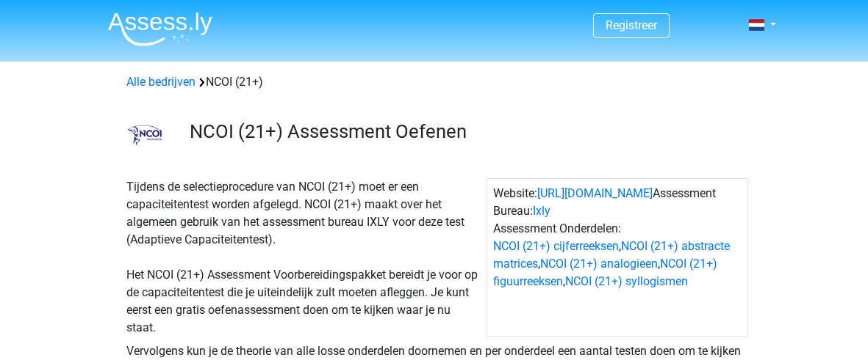 Image resolution: width=868 pixels, height=363 pixels. Describe the element at coordinates (618, 258) in the screenshot. I see `div: Website: Assessment Bureau: Assessment Onderdelen: , , , ,` at that location.